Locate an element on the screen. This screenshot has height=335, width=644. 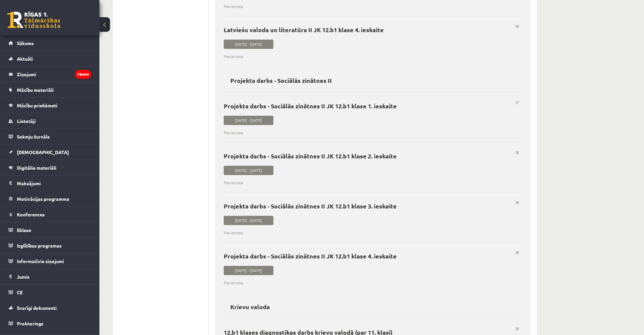
a: Eklase is located at coordinates (50, 230).